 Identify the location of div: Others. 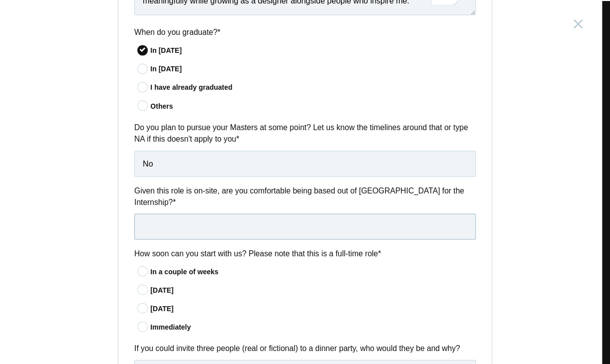
(312, 106).